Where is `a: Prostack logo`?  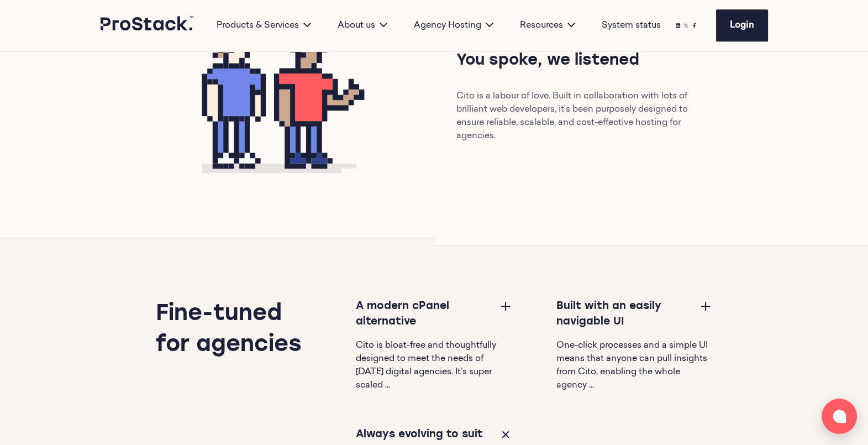 a: Prostack logo is located at coordinates (147, 25).